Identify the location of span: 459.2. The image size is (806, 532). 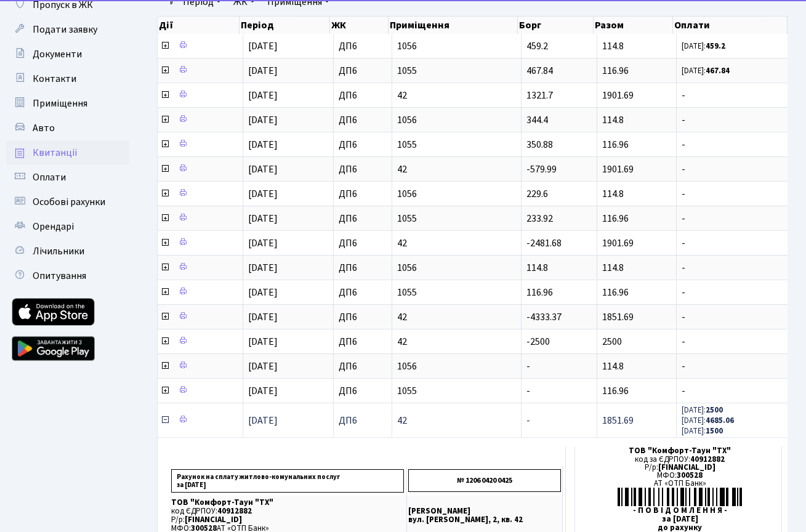
(537, 46).